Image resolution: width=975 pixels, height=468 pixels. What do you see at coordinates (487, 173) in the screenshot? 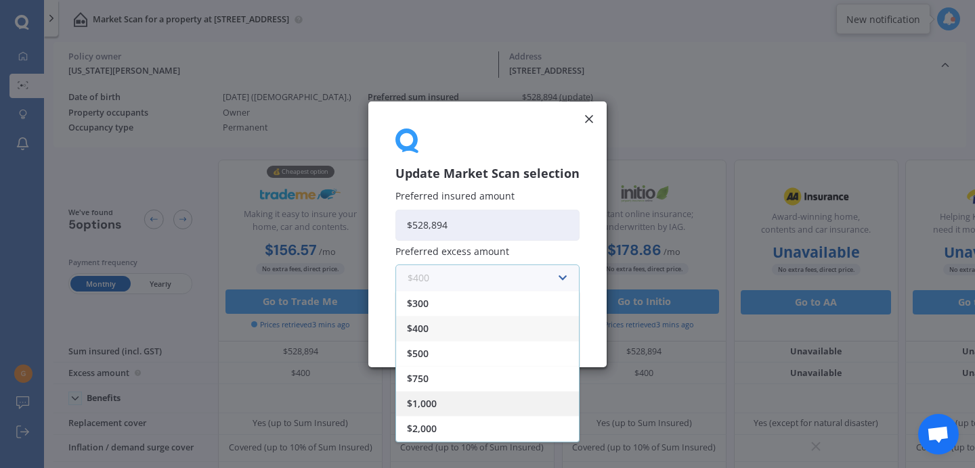
I see `h3: Update Market Scan selection` at bounding box center [487, 173].